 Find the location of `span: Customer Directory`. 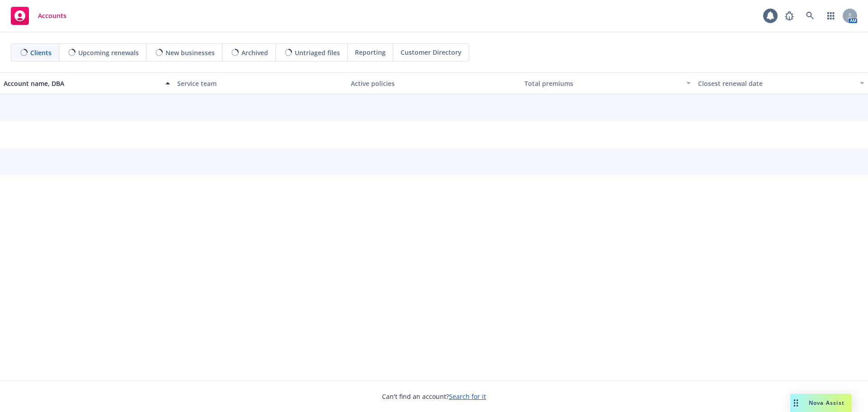

span: Customer Directory is located at coordinates (431, 52).